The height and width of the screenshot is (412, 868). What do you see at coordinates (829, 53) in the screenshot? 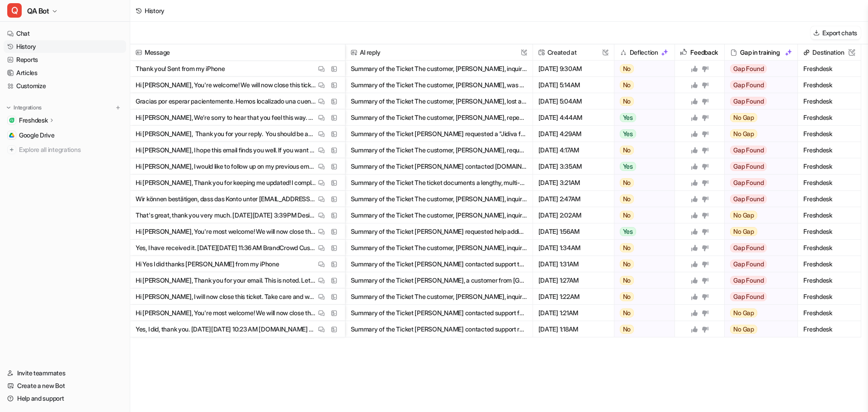
I see `span: Destination` at bounding box center [829, 53].